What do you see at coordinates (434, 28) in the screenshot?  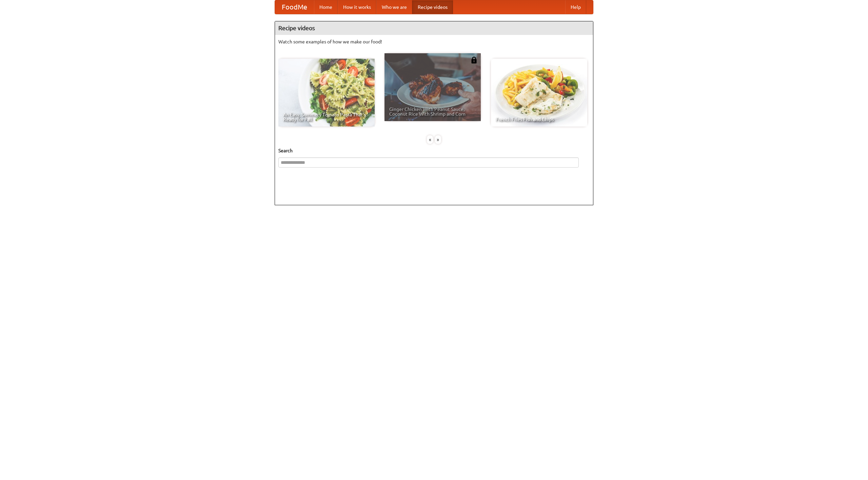 I see `h4: Recipe videos` at bounding box center [434, 28].